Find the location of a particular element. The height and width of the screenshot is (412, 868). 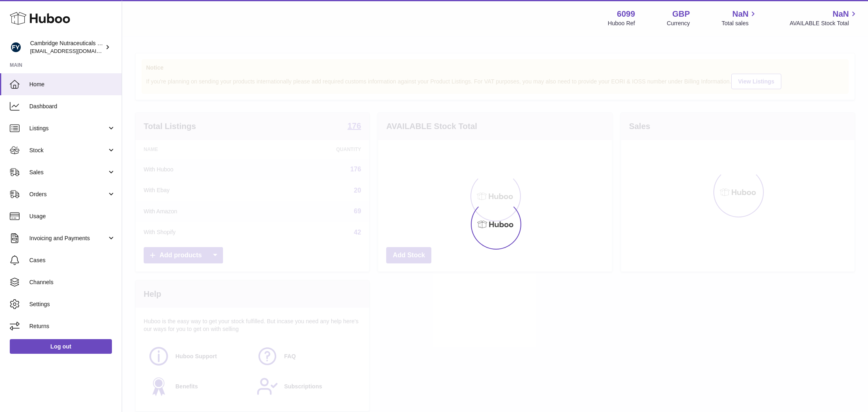

div: Cambridge Nutraceuticals Ltd is located at coordinates (67, 47).